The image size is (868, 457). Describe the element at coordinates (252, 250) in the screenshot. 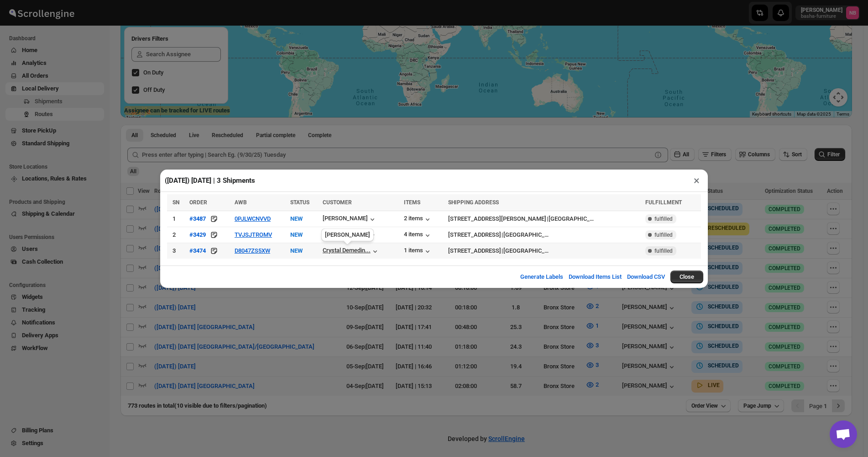

I see `button: D8047ZS5XW` at that location.